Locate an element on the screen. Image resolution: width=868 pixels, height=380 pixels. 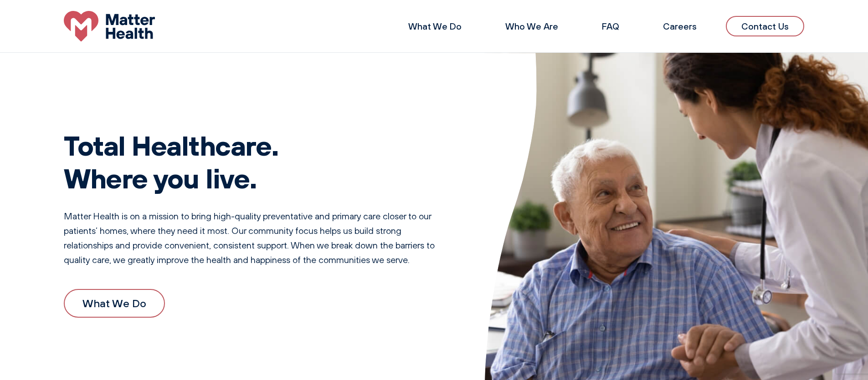
a: Who We Are is located at coordinates (532, 26).